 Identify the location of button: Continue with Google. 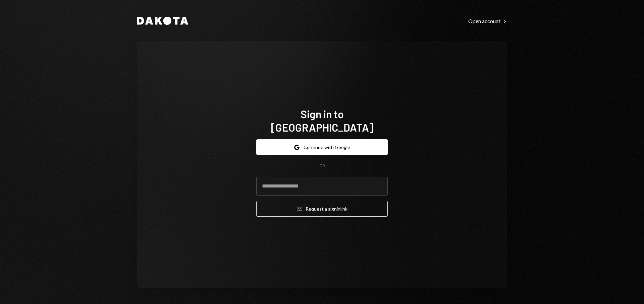
(322, 147).